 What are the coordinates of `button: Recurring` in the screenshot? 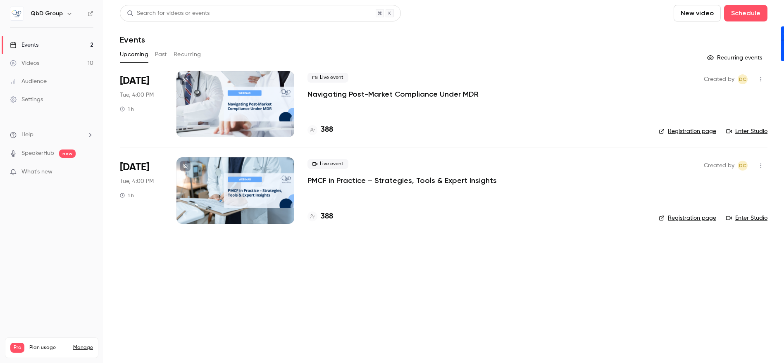 It's located at (187, 55).